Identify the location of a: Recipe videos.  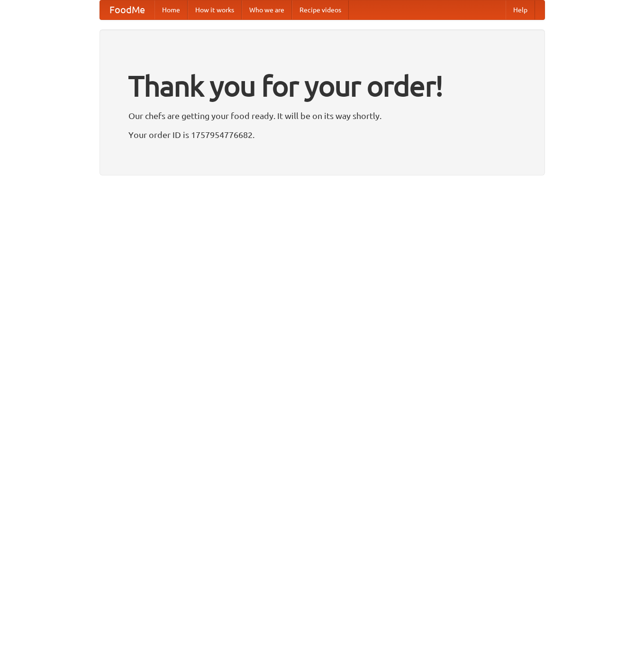
(321, 10).